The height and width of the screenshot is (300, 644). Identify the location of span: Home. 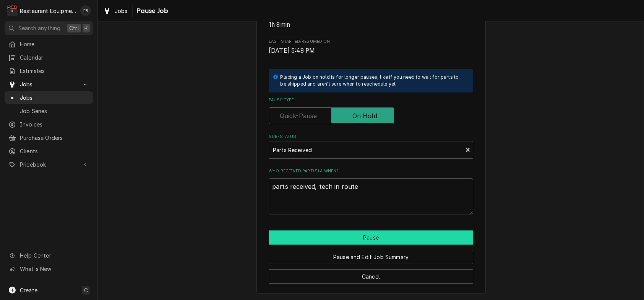
(54, 44).